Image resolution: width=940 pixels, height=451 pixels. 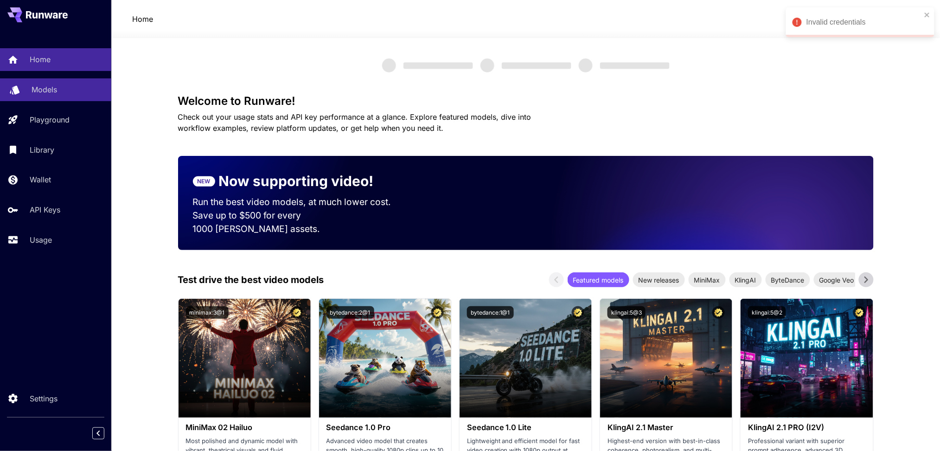 I want to click on button: bytedance:2@1, so click(x=350, y=312).